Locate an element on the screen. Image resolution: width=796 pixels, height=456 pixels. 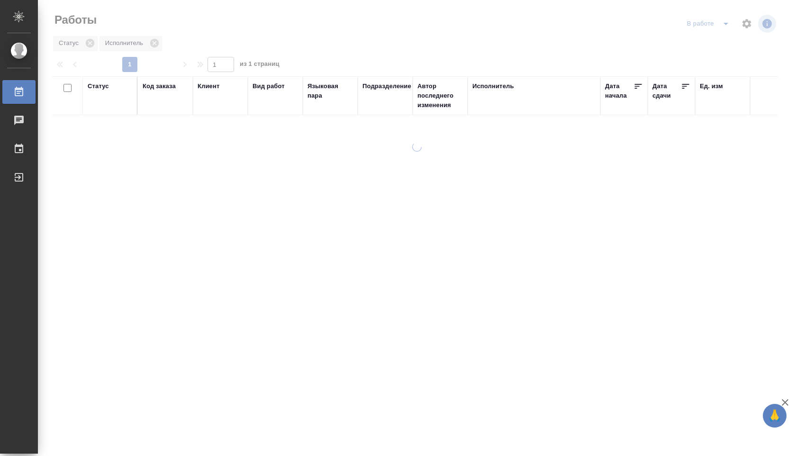
div: Клиент is located at coordinates (209, 86).